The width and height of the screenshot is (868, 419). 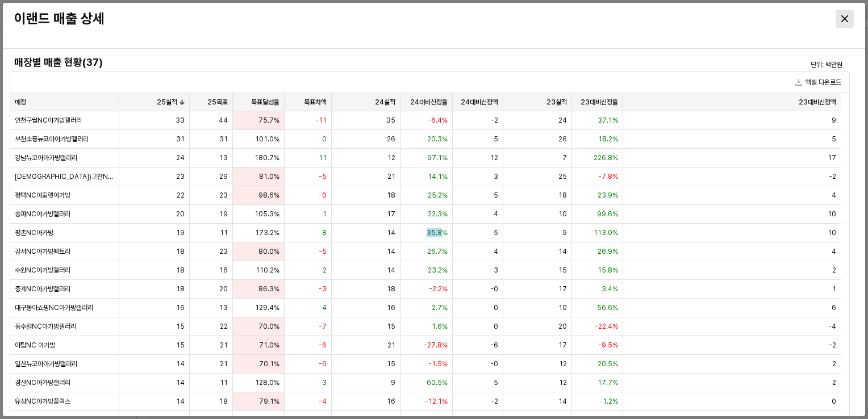 What do you see at coordinates (269, 195) in the screenshot?
I see `span: 98.6%` at bounding box center [269, 195].